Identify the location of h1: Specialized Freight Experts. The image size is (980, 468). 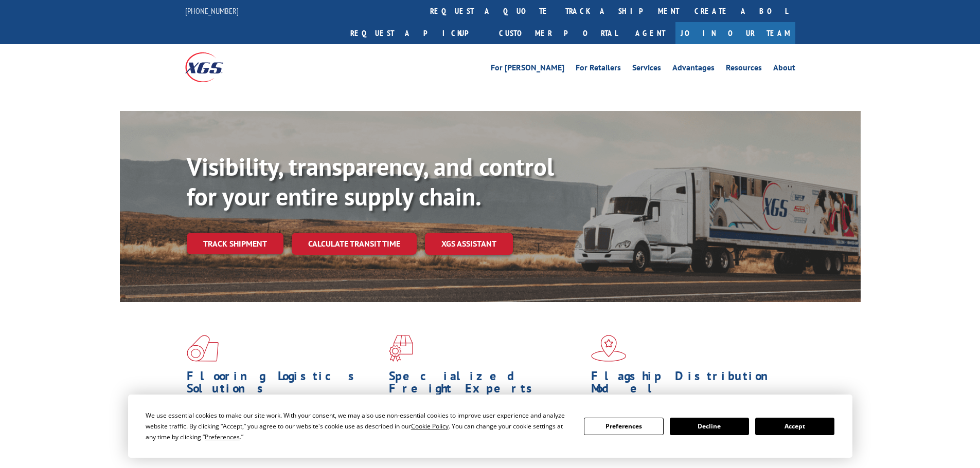
(486, 385).